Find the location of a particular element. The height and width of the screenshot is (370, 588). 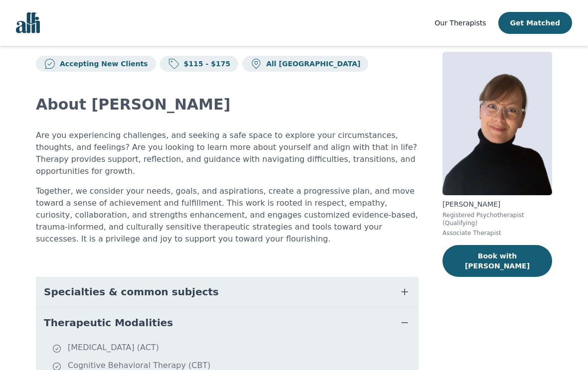

button: Get Matched is located at coordinates (535, 23).